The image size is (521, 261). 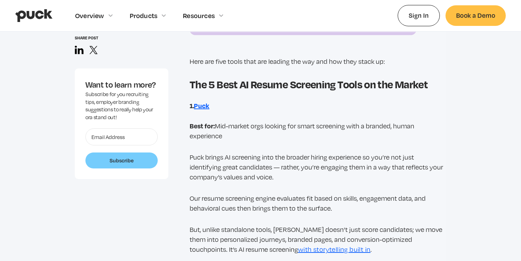 What do you see at coordinates (121, 137) in the screenshot?
I see `input: Email Address` at bounding box center [121, 137].